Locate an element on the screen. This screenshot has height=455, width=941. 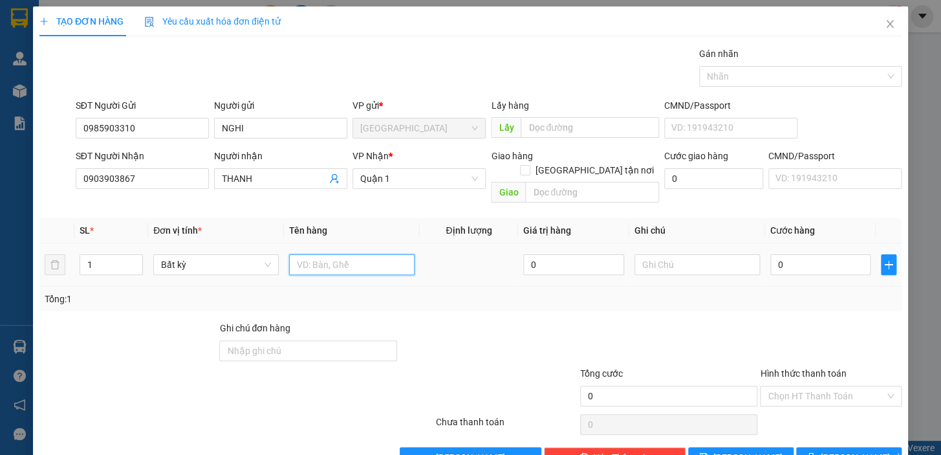
div: SĐT Người Gửi is located at coordinates (142, 105).